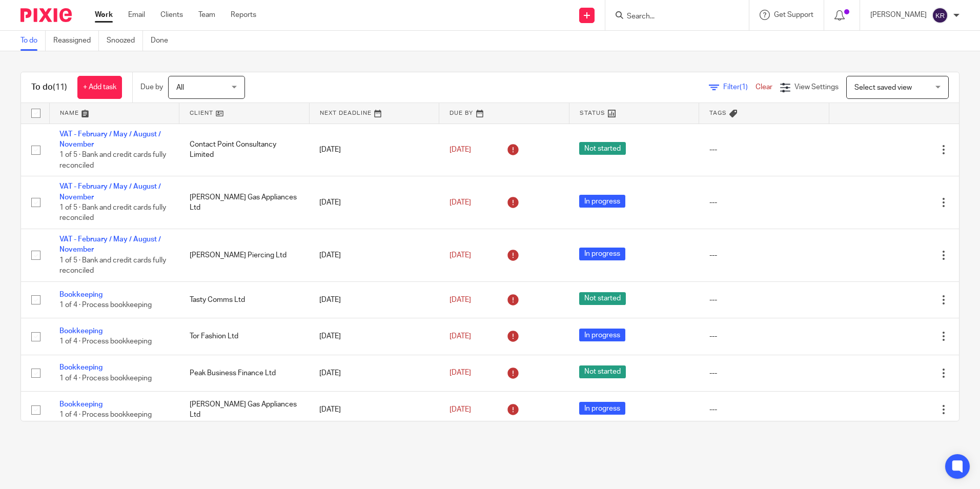 The width and height of the screenshot is (980, 489). What do you see at coordinates (739, 87) in the screenshot?
I see `span: Filter` at bounding box center [739, 87].